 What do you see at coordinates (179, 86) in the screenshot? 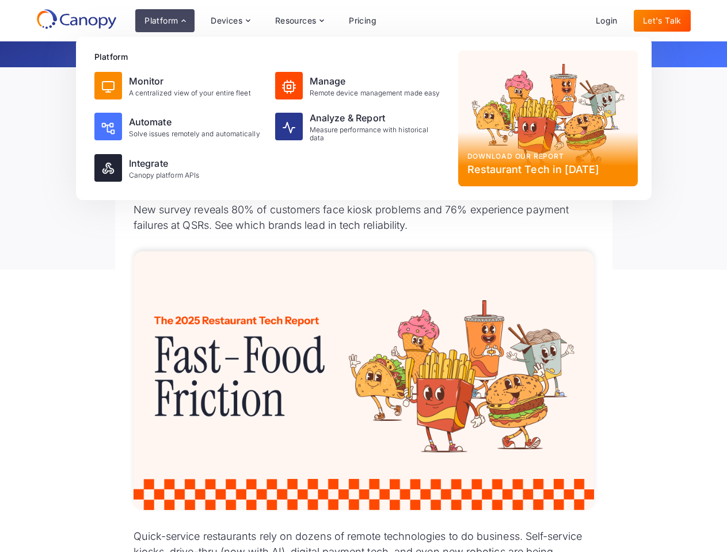
I see `a: MonitorA centralized view of your entire fleet` at bounding box center [179, 86].